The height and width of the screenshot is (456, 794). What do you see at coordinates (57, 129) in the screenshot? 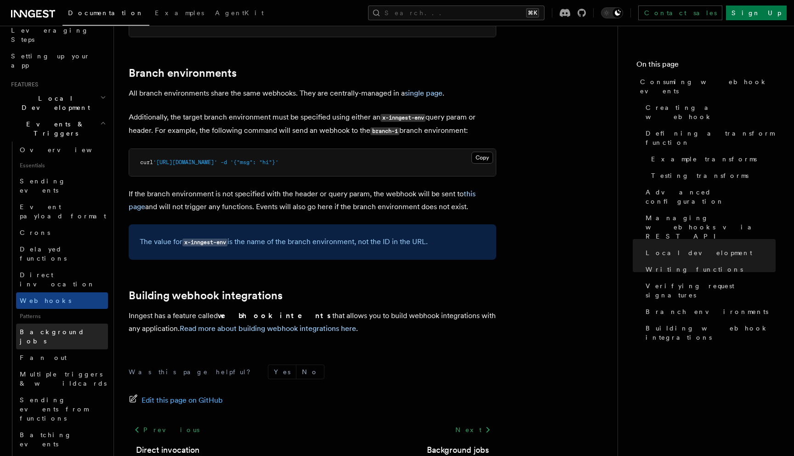
I see `button: Events & Triggers` at bounding box center [57, 129].